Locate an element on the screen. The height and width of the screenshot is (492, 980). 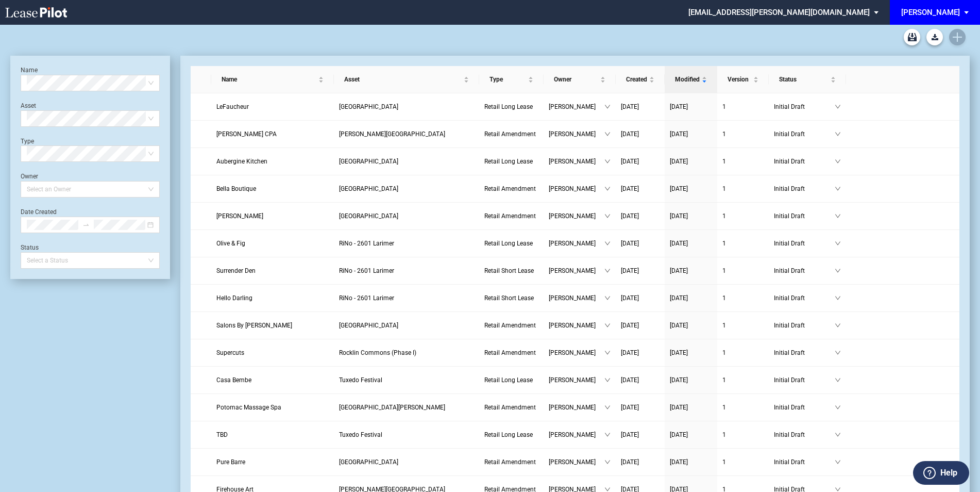
span: Rocklin Commons (Phase I) is located at coordinates (378, 353).